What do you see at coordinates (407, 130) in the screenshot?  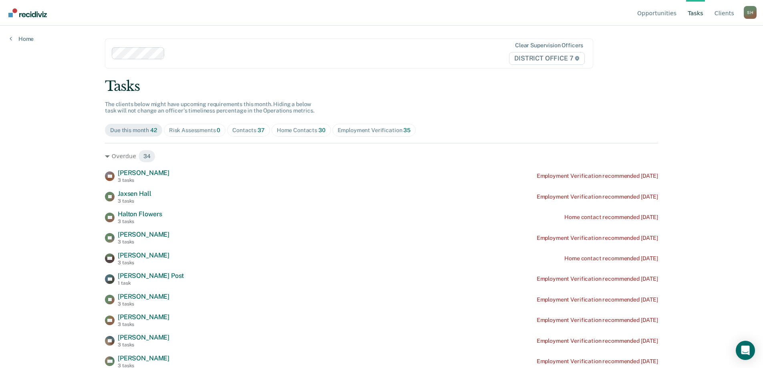 I see `span: 35` at bounding box center [407, 130].